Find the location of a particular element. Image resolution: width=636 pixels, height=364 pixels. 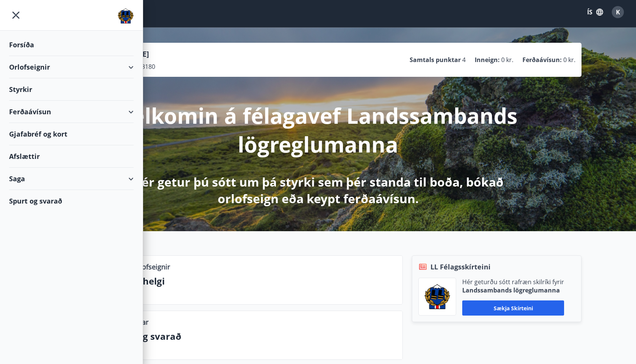

span: LL Félagsskírteini is located at coordinates (461, 267).